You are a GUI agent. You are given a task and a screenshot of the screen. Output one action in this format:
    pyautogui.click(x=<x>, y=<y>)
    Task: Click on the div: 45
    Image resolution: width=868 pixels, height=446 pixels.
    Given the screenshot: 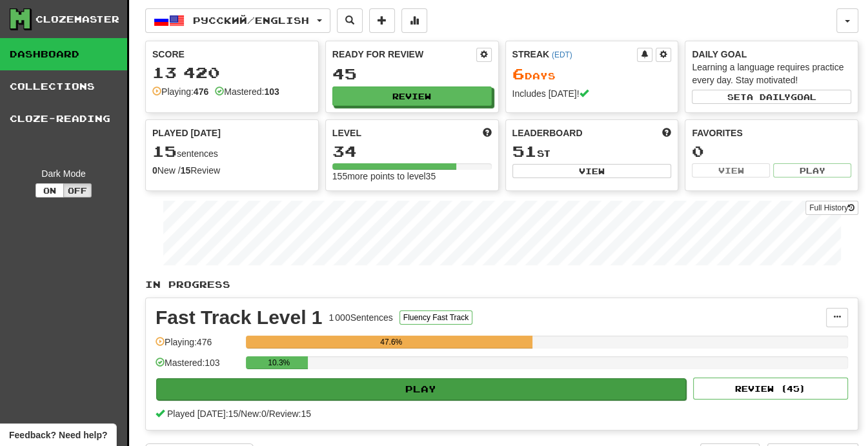 What is the action you would take?
    pyautogui.click(x=412, y=74)
    